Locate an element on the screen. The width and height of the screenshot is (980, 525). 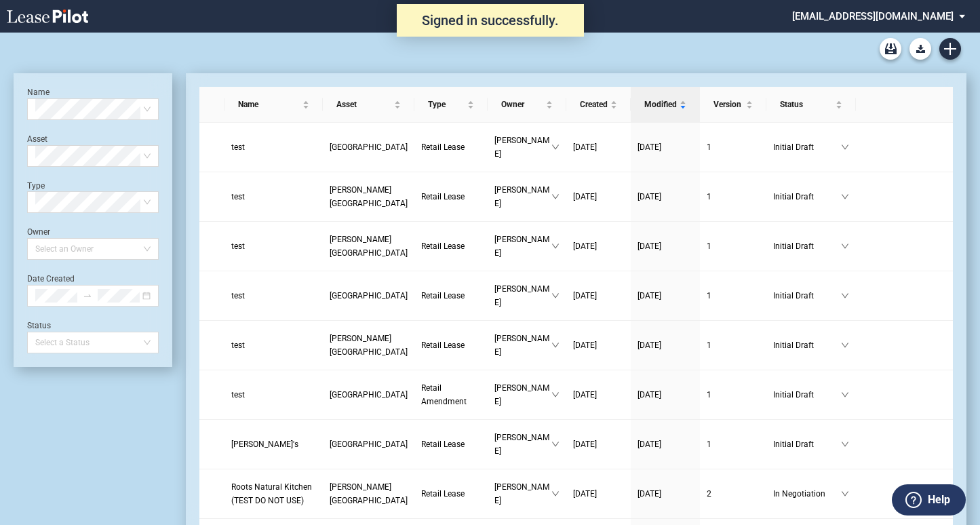
span: Easton Square is located at coordinates (368, 147).